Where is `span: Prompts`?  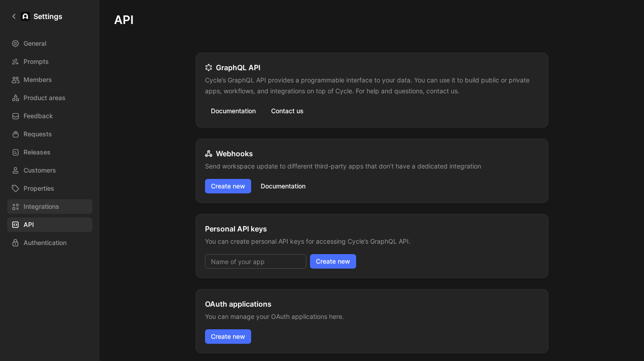
span: Prompts is located at coordinates (36, 61).